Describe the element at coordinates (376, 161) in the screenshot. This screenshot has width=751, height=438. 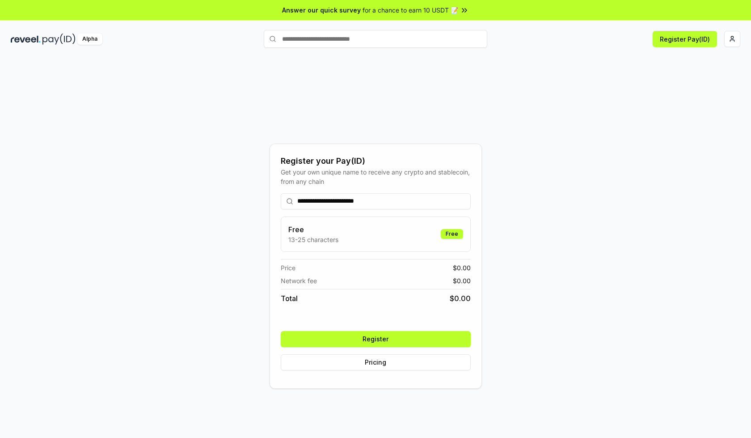
I see `div: Register your Pay(ID)` at that location.